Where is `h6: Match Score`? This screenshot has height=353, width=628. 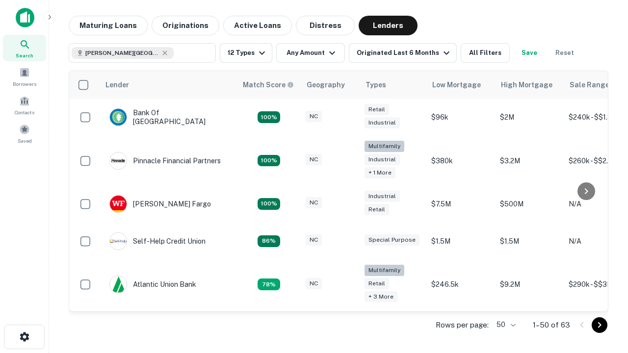 h6: Match Score is located at coordinates (267, 85).